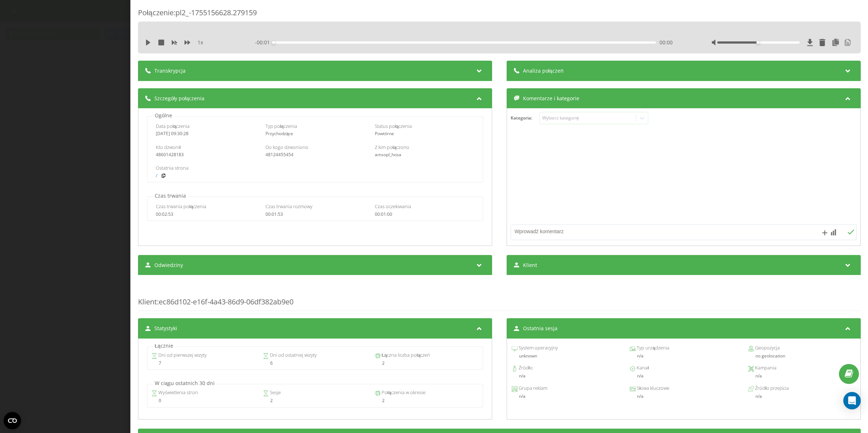  I want to click on p: W ciągu ostatnich 30 dni, so click(184, 384).